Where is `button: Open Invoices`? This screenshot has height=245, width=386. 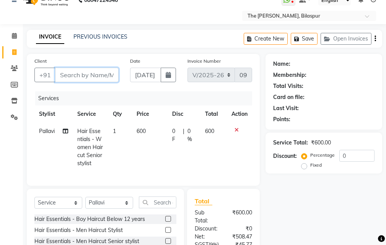
button: Open Invoices is located at coordinates (346, 39).